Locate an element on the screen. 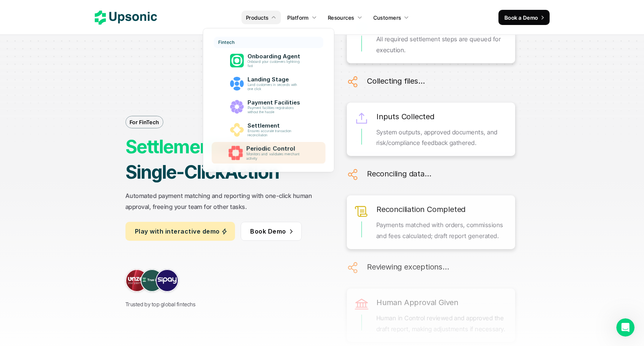 The image size is (644, 346). a: Periodic ControlMonitors and validates merchant activity is located at coordinates (268, 153).